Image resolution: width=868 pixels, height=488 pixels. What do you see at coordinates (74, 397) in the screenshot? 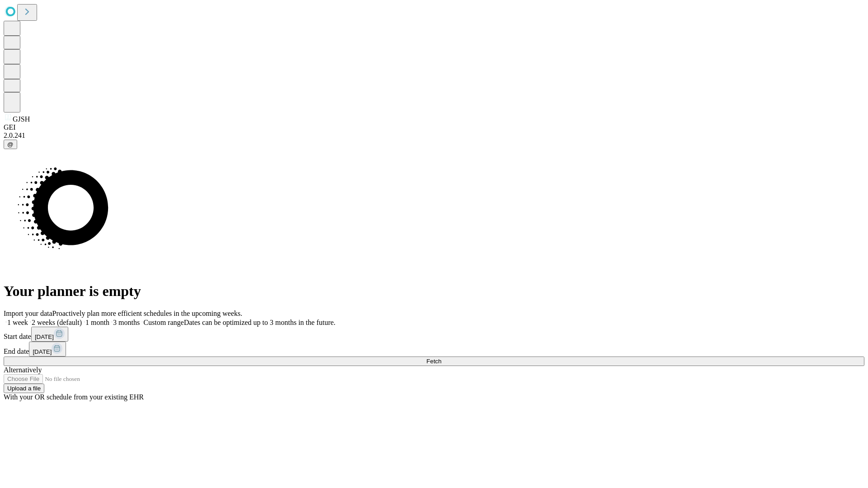
I see `span: With your OR schedule from your existing EHR` at bounding box center [74, 397].